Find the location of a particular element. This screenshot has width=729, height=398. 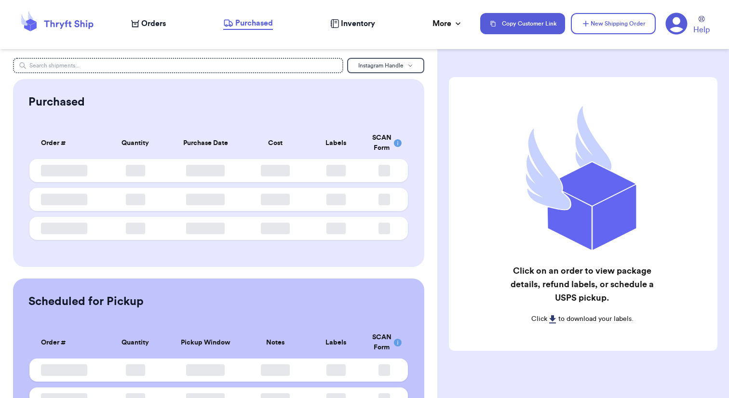

span: Inventory is located at coordinates (358, 24).